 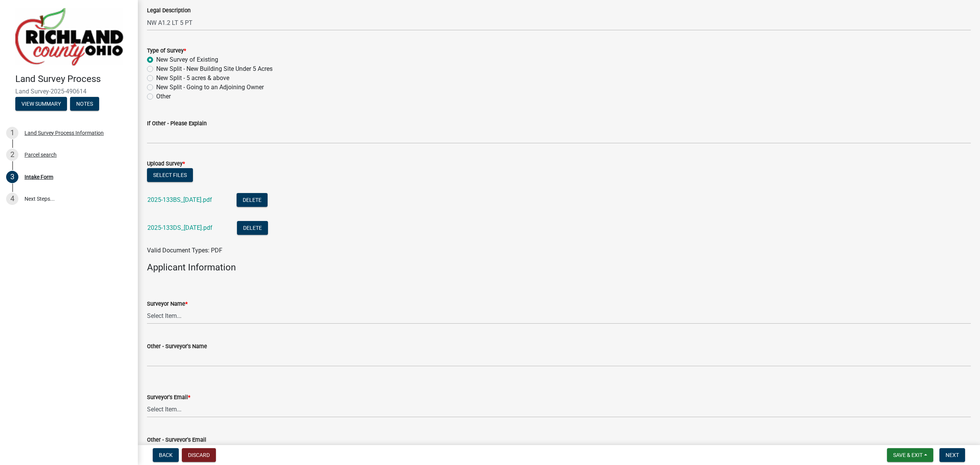 I want to click on label: Other, so click(x=163, y=96).